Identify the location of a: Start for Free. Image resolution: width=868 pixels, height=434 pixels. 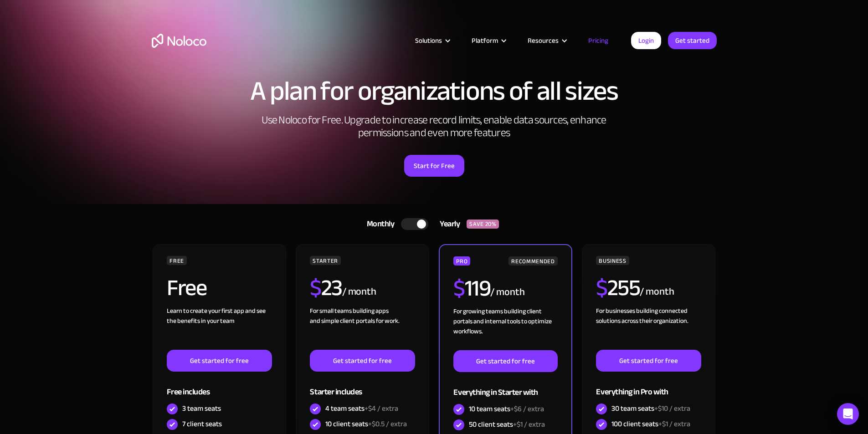
(434, 166).